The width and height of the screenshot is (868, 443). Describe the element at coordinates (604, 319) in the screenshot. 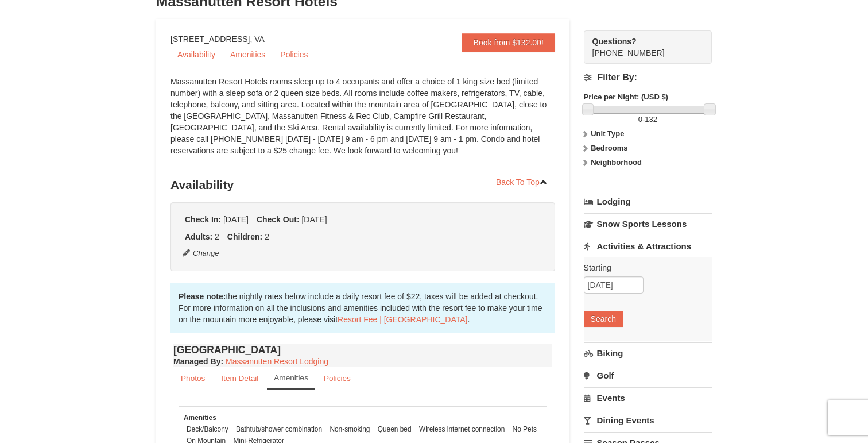

I see `button: Search` at that location.